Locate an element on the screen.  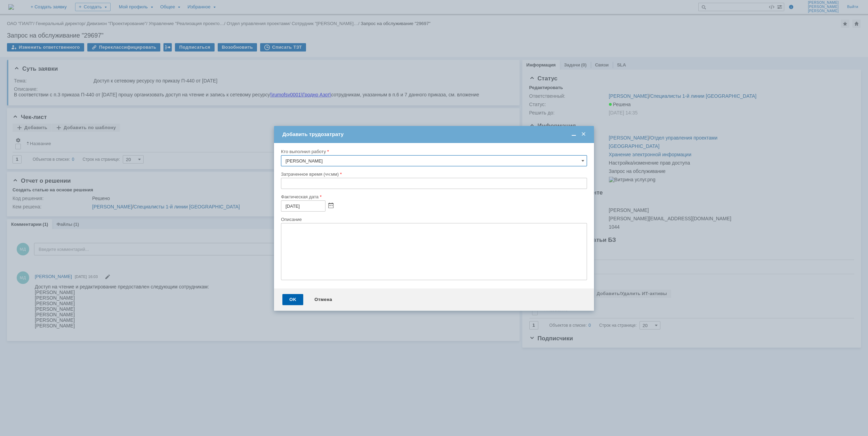
div: Кто выполнил работу is located at coordinates (433, 151).